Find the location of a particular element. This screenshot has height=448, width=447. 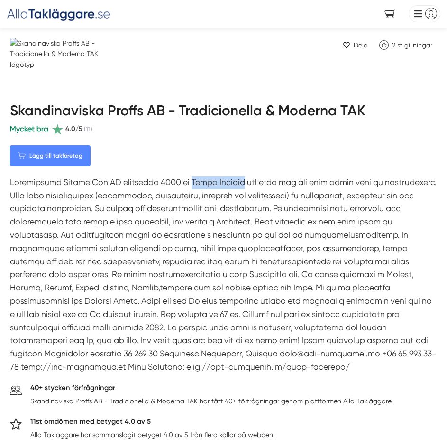

h5: 11st omdömen med betyget 4.0 av 5 is located at coordinates (152, 423).